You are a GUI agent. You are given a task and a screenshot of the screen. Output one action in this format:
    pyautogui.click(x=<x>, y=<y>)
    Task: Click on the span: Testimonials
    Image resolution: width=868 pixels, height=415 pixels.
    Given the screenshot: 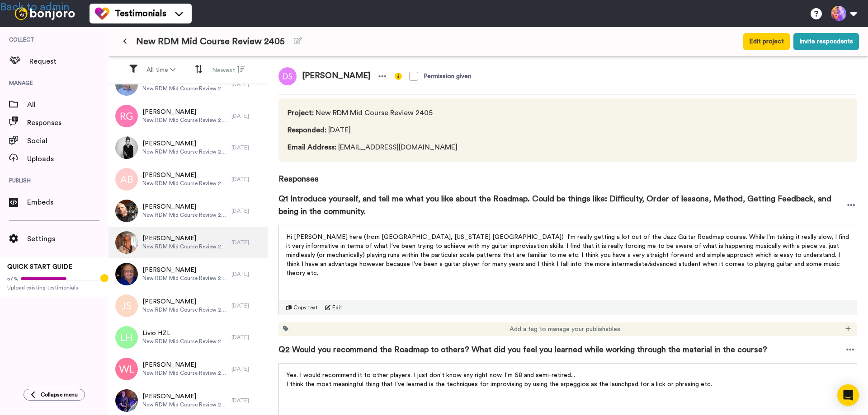 What is the action you would take?
    pyautogui.click(x=141, y=13)
    